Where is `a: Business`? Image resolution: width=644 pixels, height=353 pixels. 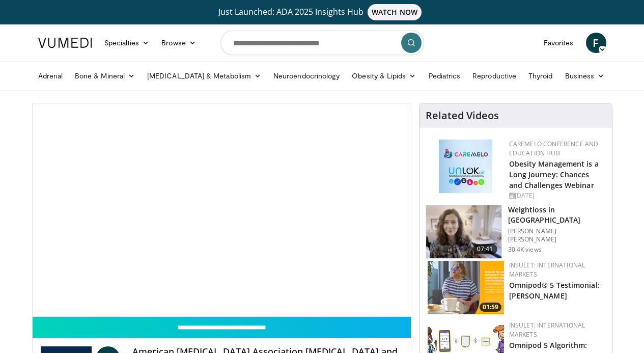 a: Business is located at coordinates (585, 76).